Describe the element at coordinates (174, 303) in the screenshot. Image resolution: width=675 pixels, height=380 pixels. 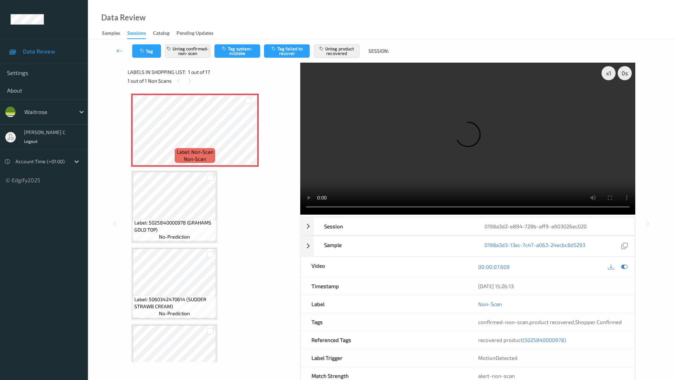
I see `span: Label: 5060342470614 (SUDDER STRAWB CREAM)` at that location.